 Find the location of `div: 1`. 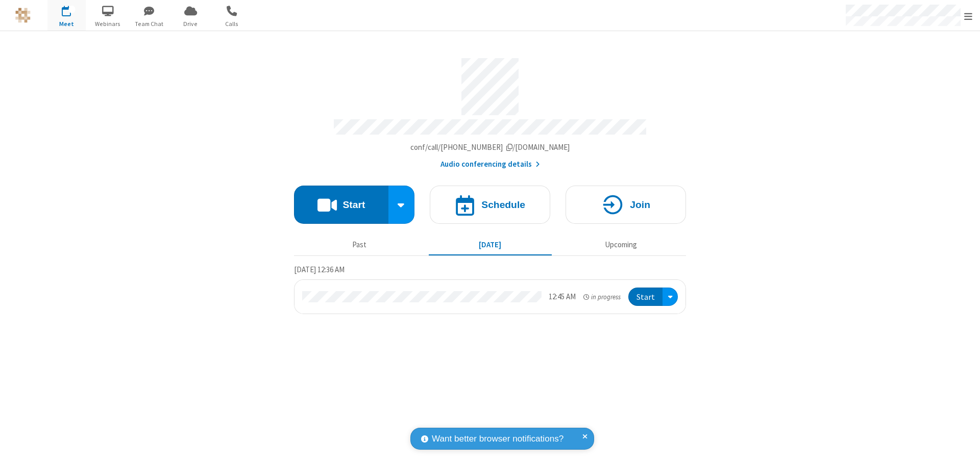

div: 1 is located at coordinates (72, 9).